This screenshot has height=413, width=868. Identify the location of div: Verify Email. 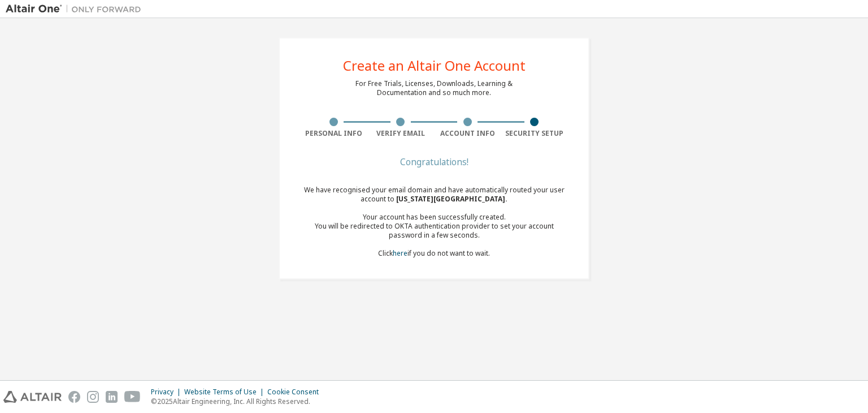
(401, 134).